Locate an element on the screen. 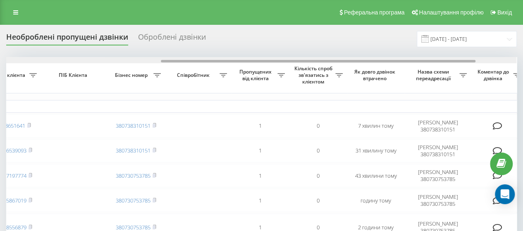  div: Оброблені дзвінки is located at coordinates (172, 39).